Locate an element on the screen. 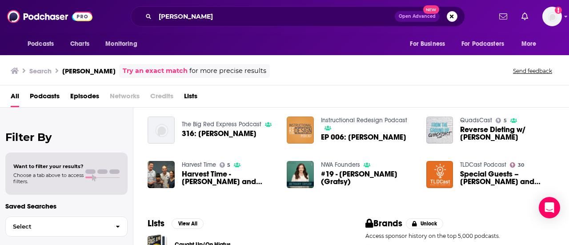 The height and width of the screenshot is (245, 569). span: Episodes is located at coordinates (85, 98).